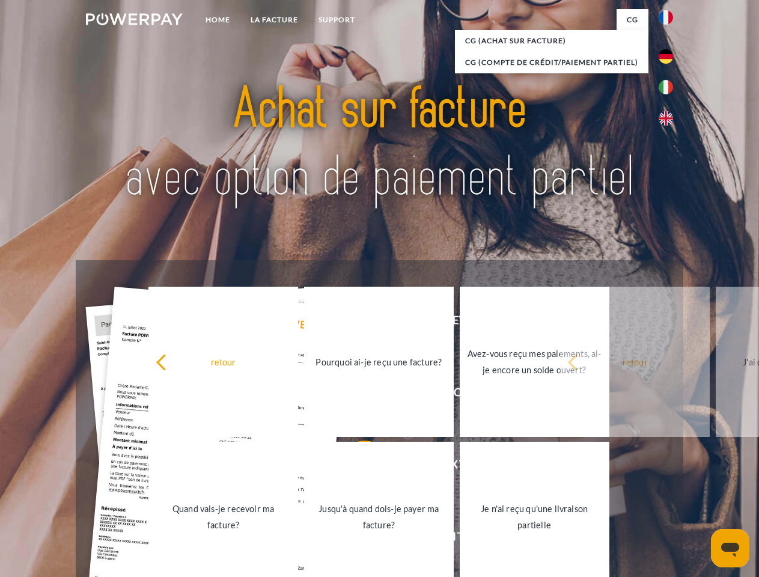 The height and width of the screenshot is (577, 759). What do you see at coordinates (134, 19) in the screenshot?
I see `img: logo-powerpay-white.svg` at bounding box center [134, 19].